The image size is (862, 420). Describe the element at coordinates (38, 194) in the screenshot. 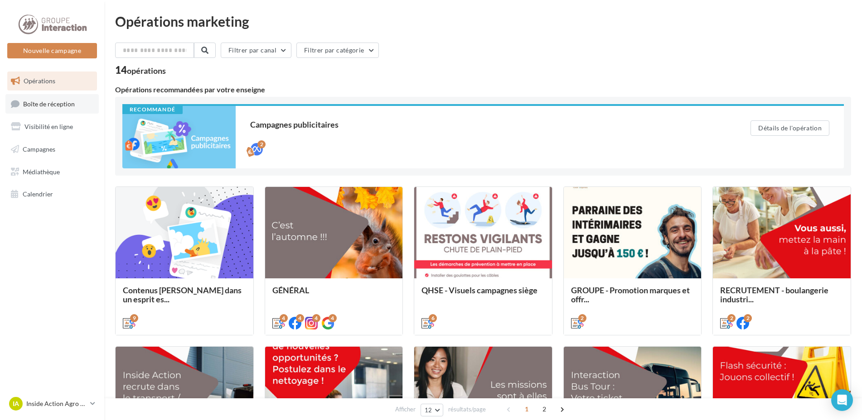

I see `span: Calendrier` at that location.